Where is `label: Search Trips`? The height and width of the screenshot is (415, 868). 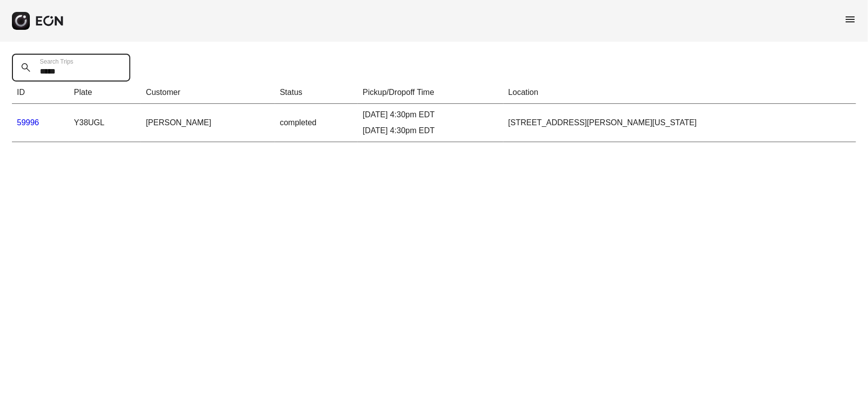 label: Search Trips is located at coordinates (56, 62).